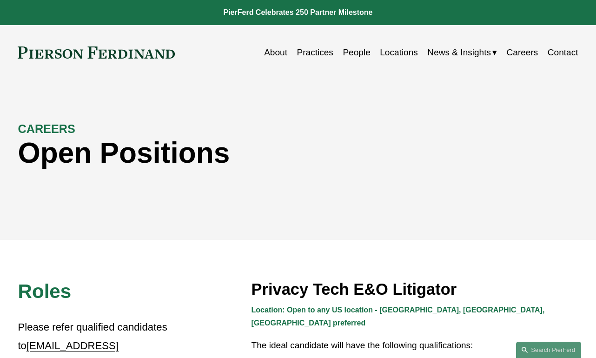 The height and width of the screenshot is (358, 596). I want to click on a: Locations, so click(399, 53).